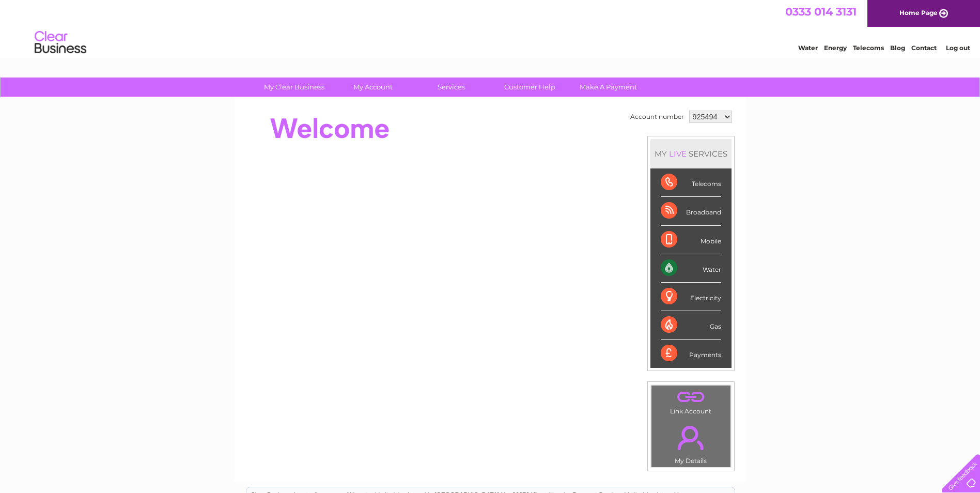 The image size is (980, 493). What do you see at coordinates (690, 353) in the screenshot?
I see `div: Payments` at bounding box center [690, 353].